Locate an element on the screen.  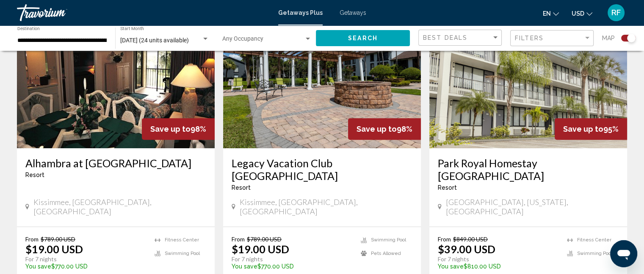
span: Search is located at coordinates (363, 38).